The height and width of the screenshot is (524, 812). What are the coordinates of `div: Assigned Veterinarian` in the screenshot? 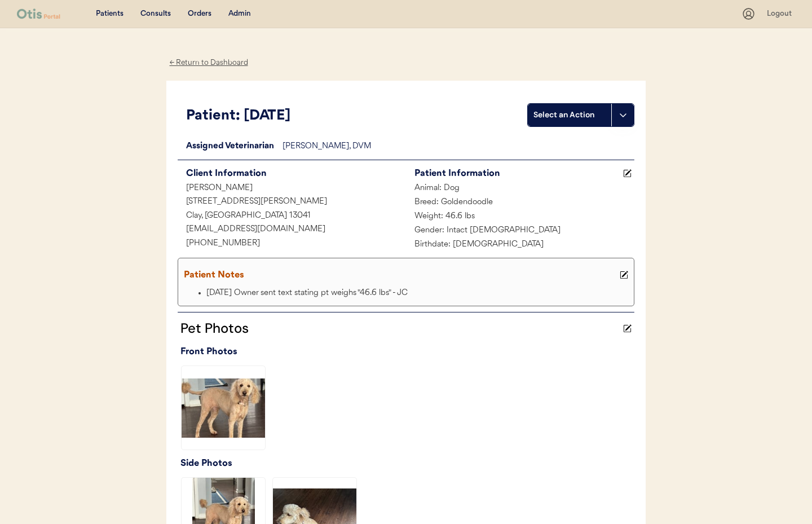 It's located at (230, 146).